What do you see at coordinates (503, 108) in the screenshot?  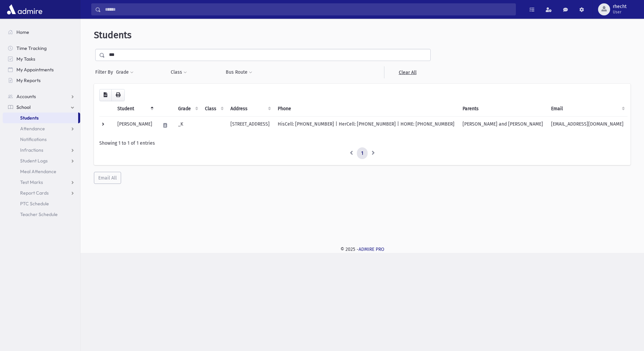 I see `th: Parents` at bounding box center [503, 108].